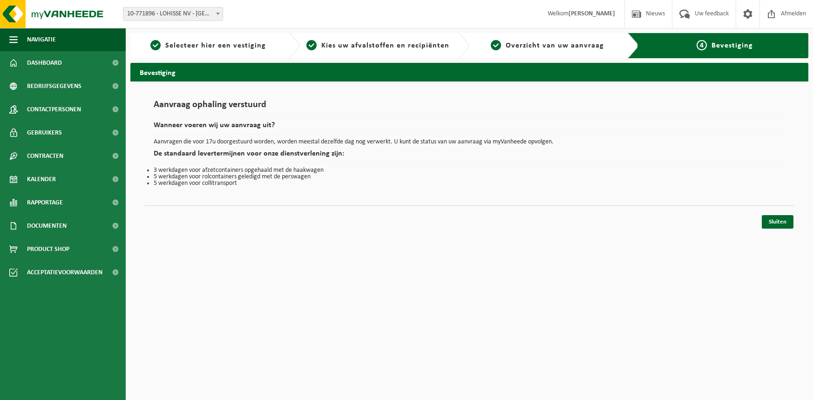 Image resolution: width=813 pixels, height=400 pixels. Describe the element at coordinates (469, 183) in the screenshot. I see `li: 5 werkdagen voor collitransport` at that location.